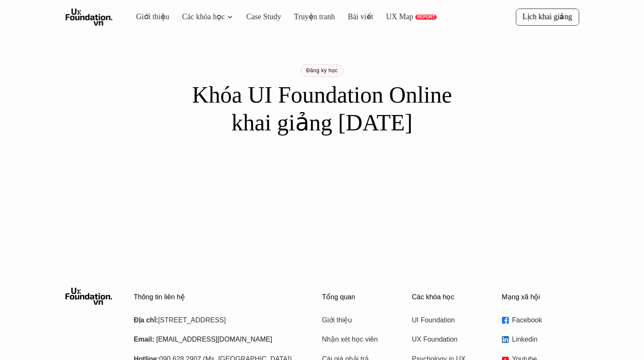  What do you see at coordinates (201, 17) in the screenshot?
I see `a: Các khóa học` at bounding box center [201, 17].